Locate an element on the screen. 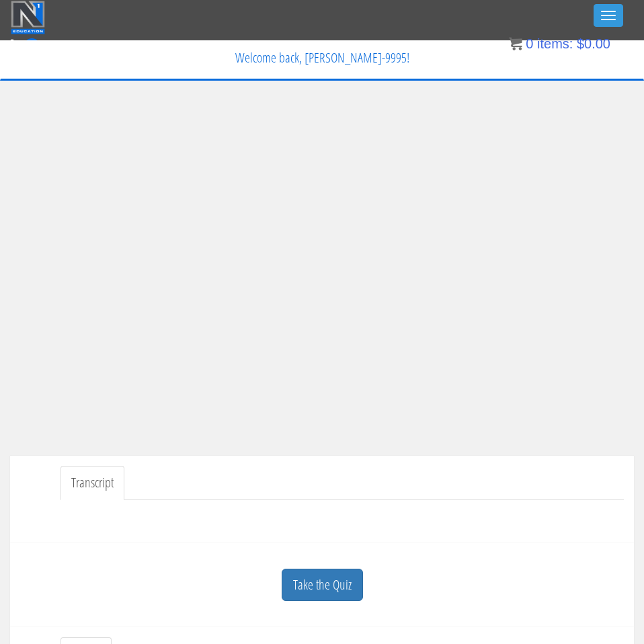 This screenshot has height=644, width=644. img: icon11.png is located at coordinates (516, 44).